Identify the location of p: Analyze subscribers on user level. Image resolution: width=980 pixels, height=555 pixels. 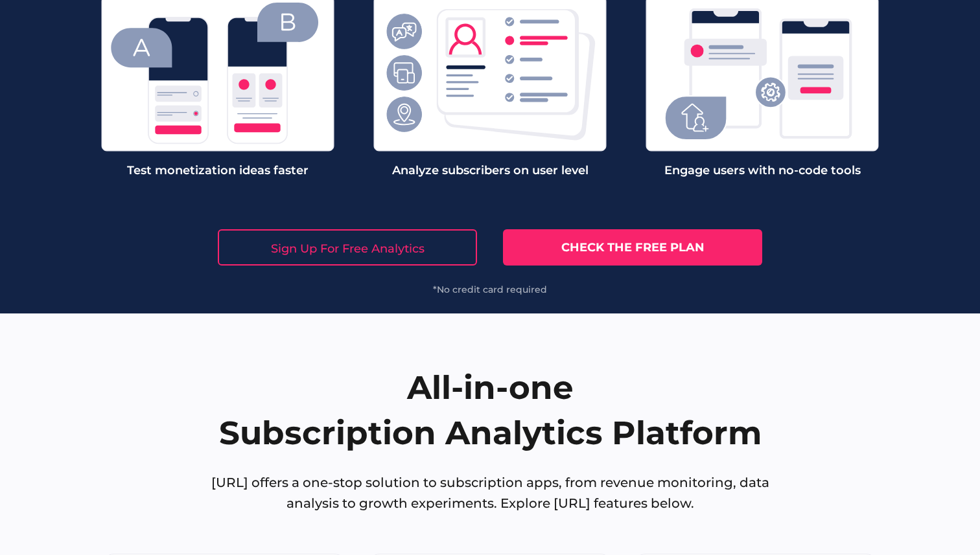
(490, 171).